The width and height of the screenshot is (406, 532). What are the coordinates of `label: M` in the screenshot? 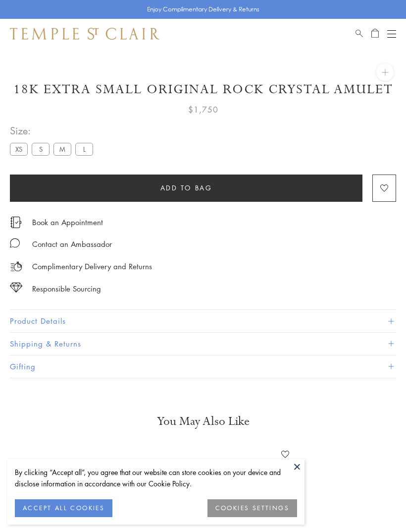 It's located at (63, 149).